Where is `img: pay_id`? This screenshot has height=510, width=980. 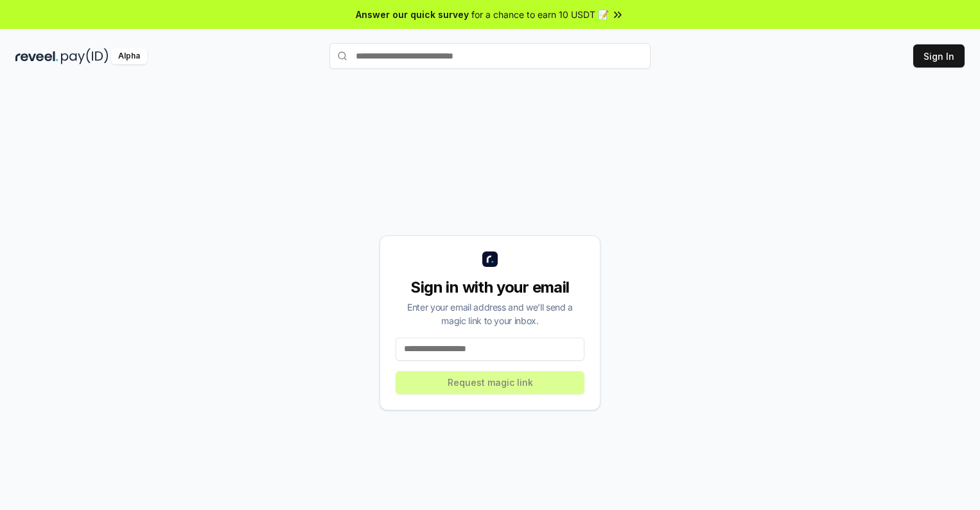 img: pay_id is located at coordinates (85, 56).